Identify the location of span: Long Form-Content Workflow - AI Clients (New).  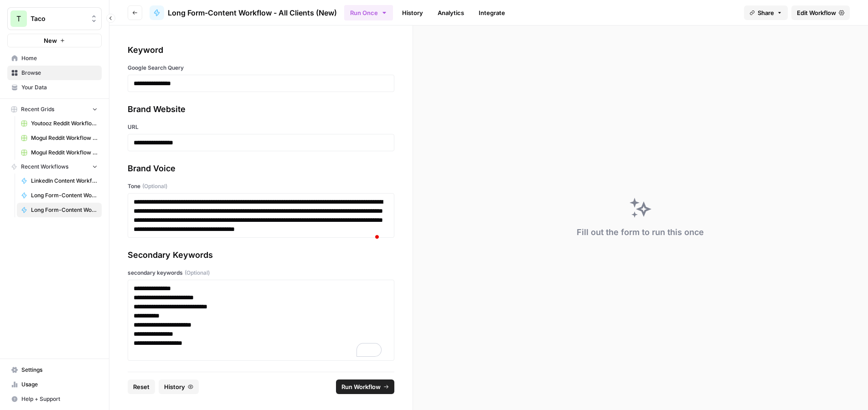
(64, 195).